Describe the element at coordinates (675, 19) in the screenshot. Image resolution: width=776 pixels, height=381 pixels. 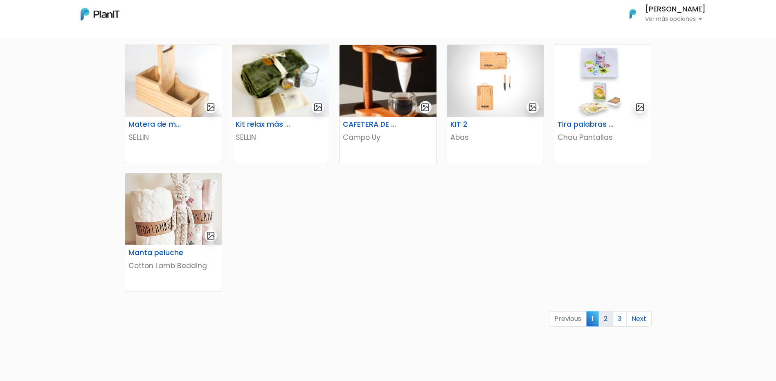
I see `p: Ver más opciones` at that location.